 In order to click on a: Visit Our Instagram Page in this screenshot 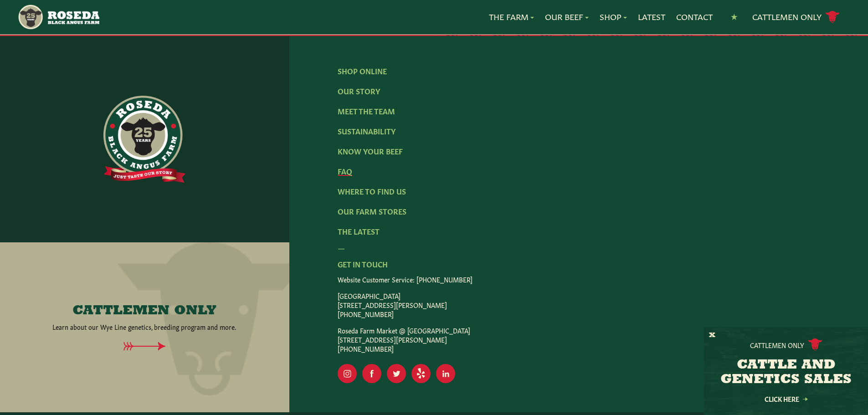, I will do `click(347, 373)`.